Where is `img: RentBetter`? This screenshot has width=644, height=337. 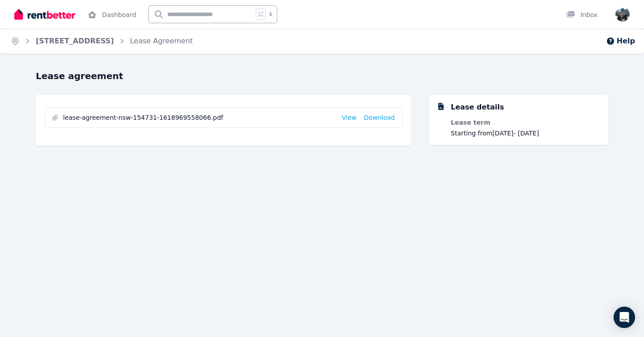
img: RentBetter is located at coordinates (44, 14).